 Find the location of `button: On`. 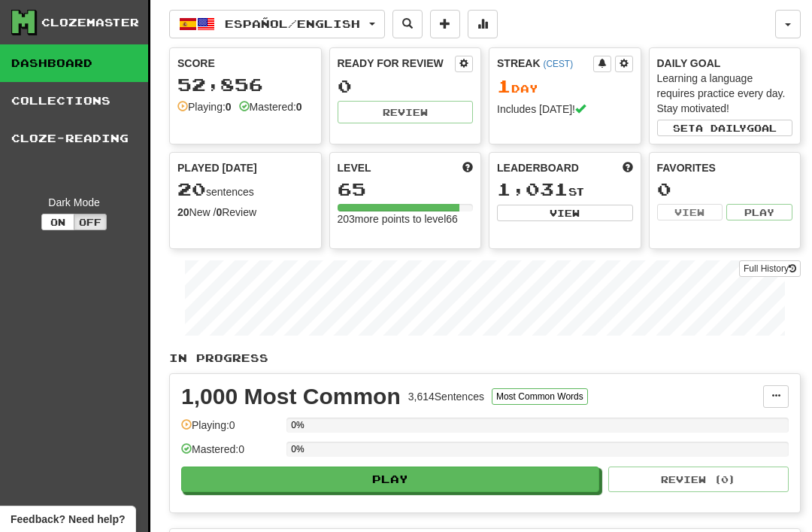

button: On is located at coordinates (58, 222).